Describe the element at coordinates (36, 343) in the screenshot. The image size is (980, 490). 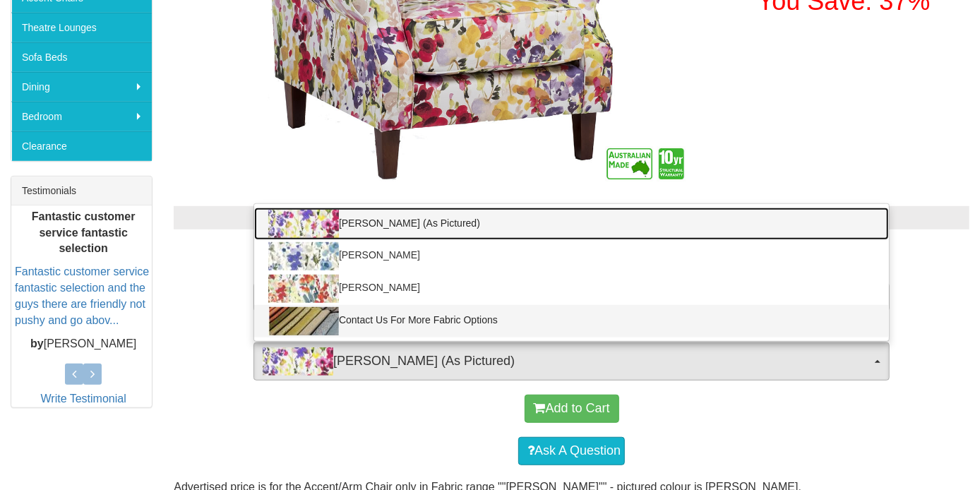
I see `b: by` at that location.